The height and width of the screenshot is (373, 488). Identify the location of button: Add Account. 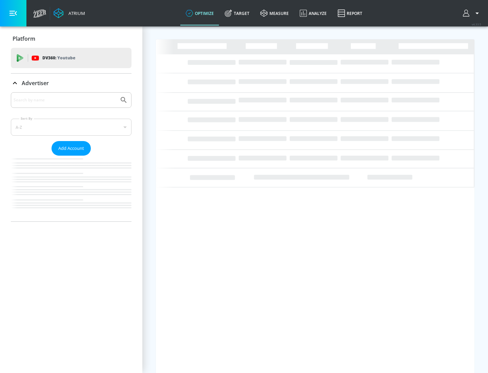
(71, 148).